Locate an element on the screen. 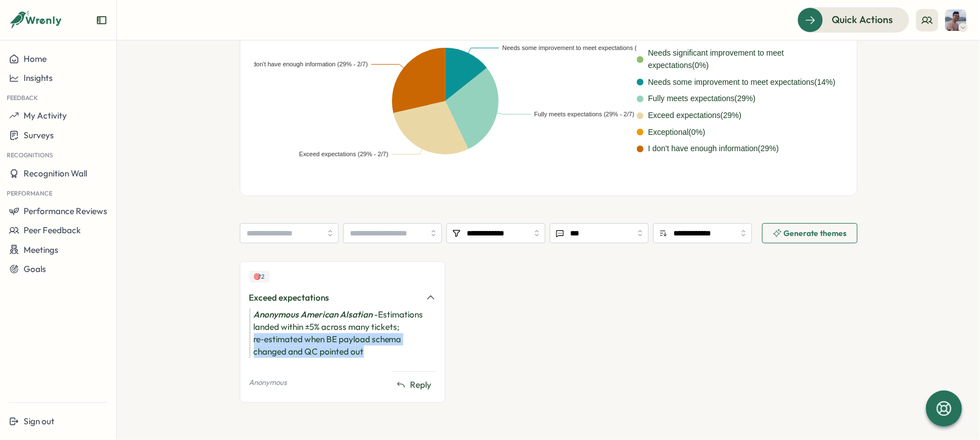  span: Quick Actions is located at coordinates (862, 20).